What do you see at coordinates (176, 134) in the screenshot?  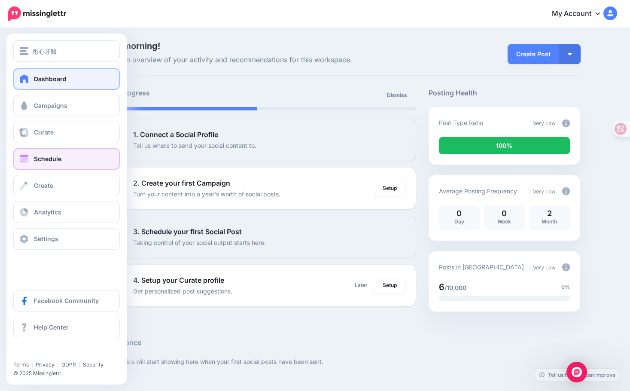 I see `b: 1. Connect a Social Profile` at bounding box center [176, 134].